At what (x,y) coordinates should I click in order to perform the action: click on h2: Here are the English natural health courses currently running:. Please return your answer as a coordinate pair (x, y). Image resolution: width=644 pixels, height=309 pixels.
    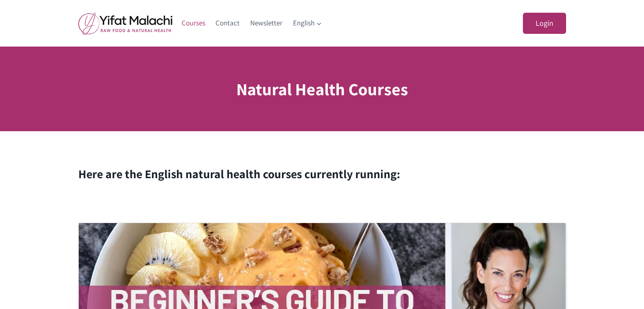
    Looking at the image, I should click on (322, 174).